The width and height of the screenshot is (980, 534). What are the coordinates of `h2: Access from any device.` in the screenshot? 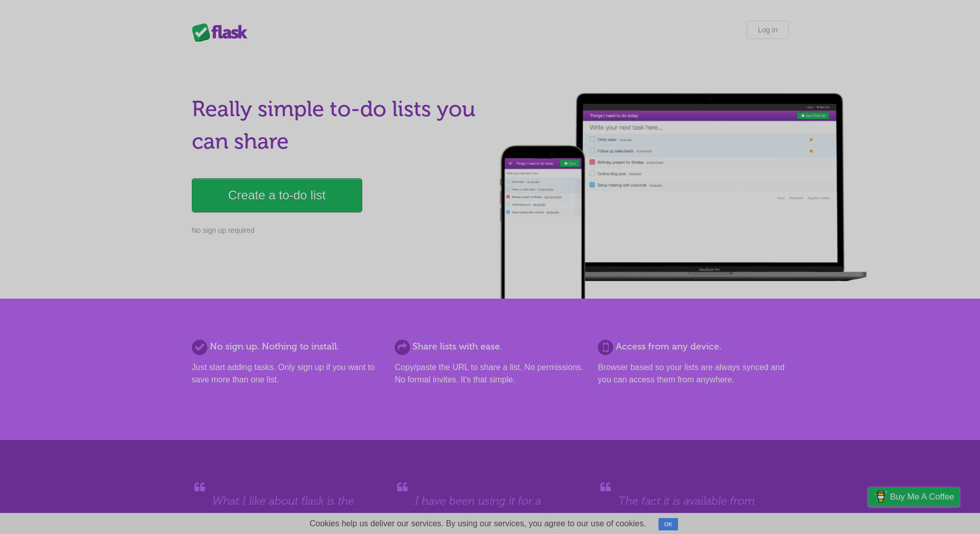 It's located at (693, 346).